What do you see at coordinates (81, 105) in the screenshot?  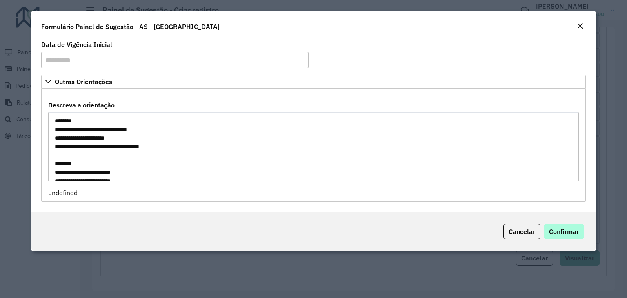 I see `label: Descreva a orientação` at bounding box center [81, 105].